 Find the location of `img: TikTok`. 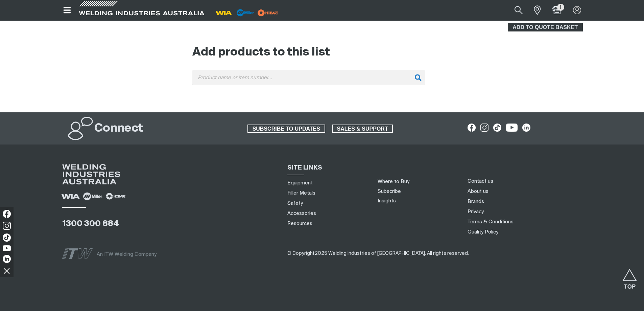

img: TikTok is located at coordinates (7, 238).